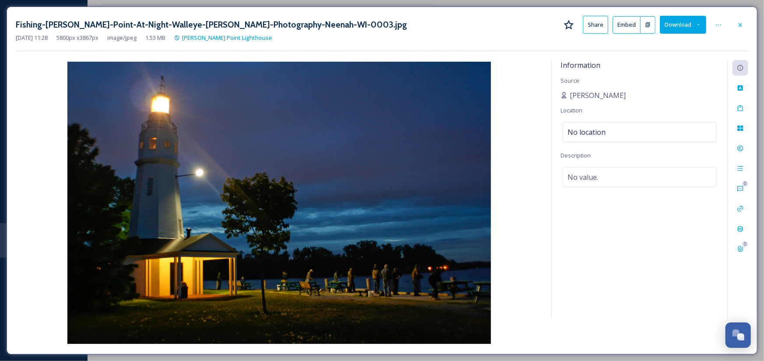  Describe the element at coordinates (627, 25) in the screenshot. I see `button: Embed` at that location.